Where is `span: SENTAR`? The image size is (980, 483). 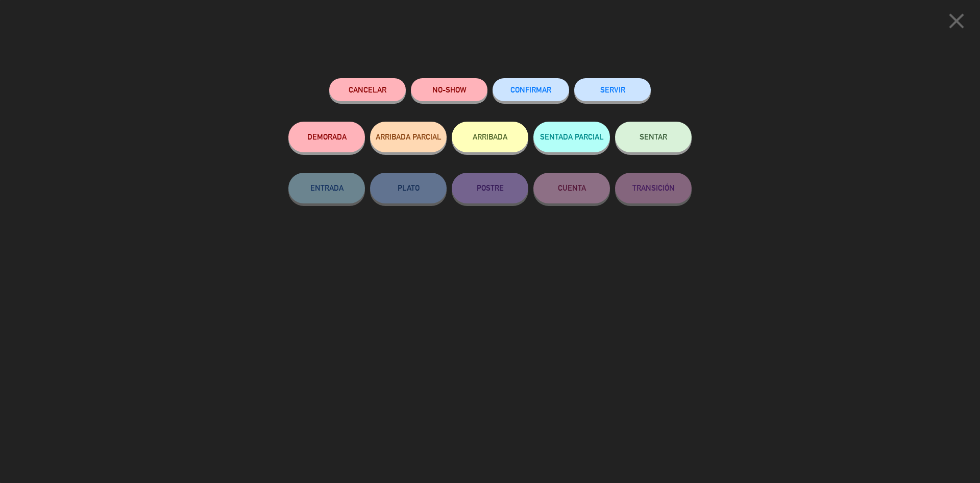
span: SENTAR is located at coordinates (653, 136).